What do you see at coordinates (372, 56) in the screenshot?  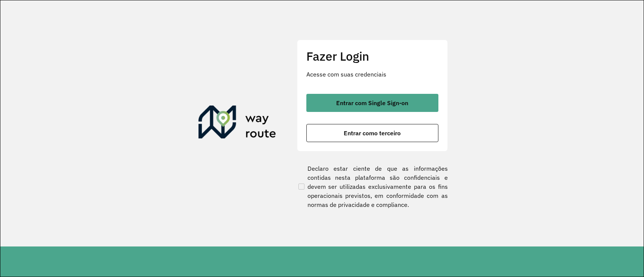 I see `h2: Fazer Login` at bounding box center [372, 56].